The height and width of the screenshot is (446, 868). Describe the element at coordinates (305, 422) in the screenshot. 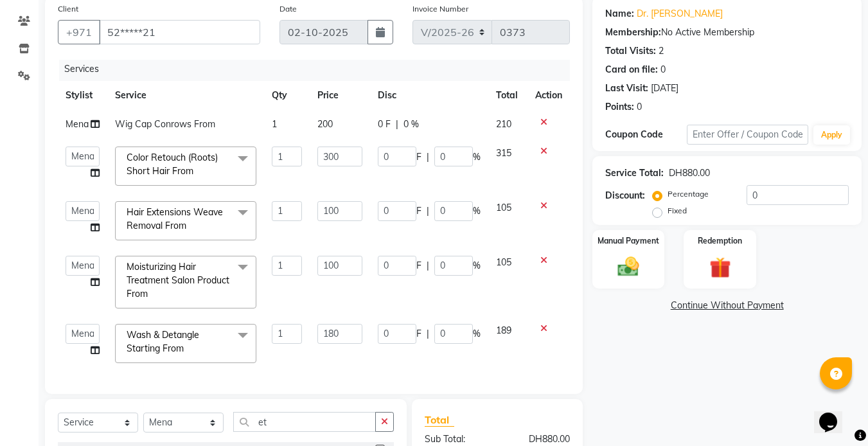

I see `input: Search or Scan` at that location.